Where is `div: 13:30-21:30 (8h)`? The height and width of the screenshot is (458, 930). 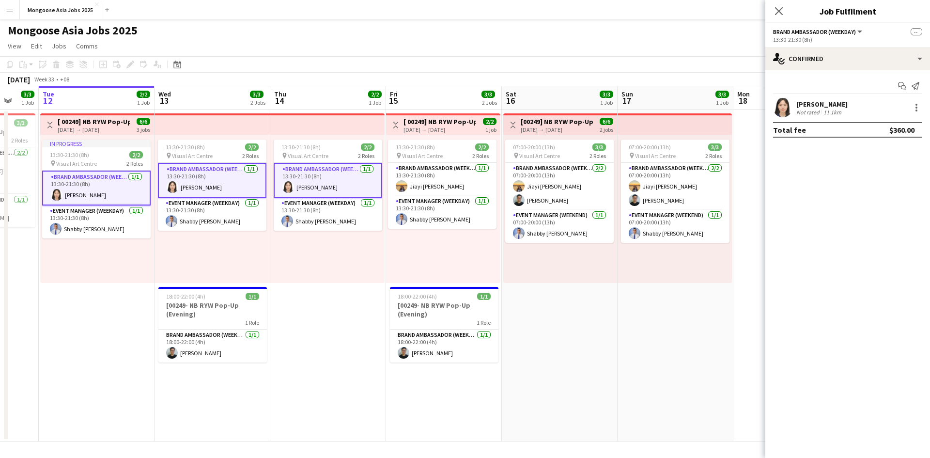 div: 13:30-21:30 (8h) is located at coordinates (848, 39).